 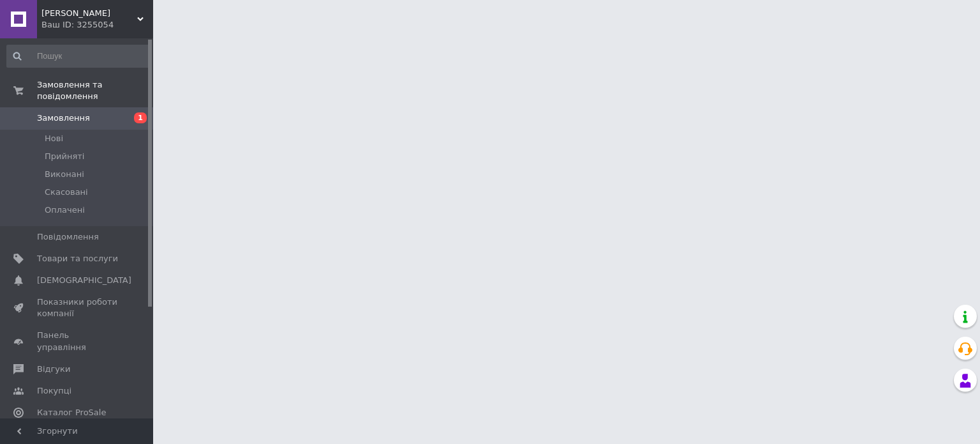 I want to click on span: Панель управління, so click(x=77, y=341).